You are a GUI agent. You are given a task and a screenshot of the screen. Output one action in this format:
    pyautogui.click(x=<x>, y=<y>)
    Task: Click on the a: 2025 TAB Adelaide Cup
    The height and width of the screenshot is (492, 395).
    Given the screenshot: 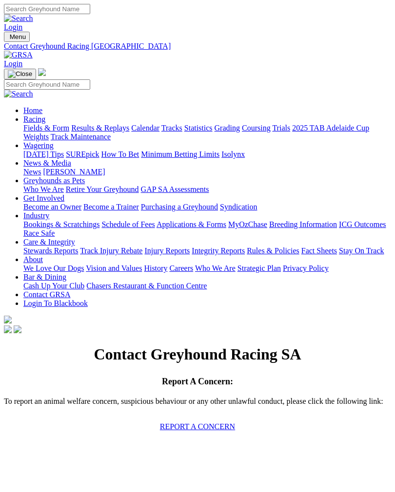 What is the action you would take?
    pyautogui.click(x=330, y=128)
    